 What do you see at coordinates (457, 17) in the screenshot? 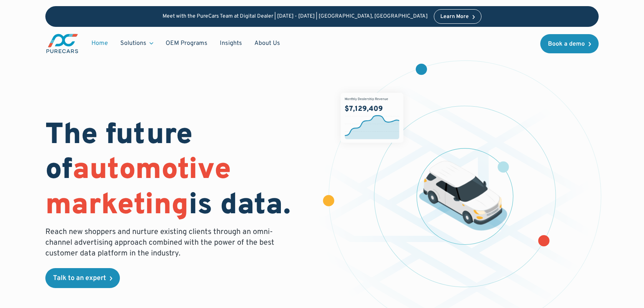
I see `a: Learn More` at bounding box center [457, 17].